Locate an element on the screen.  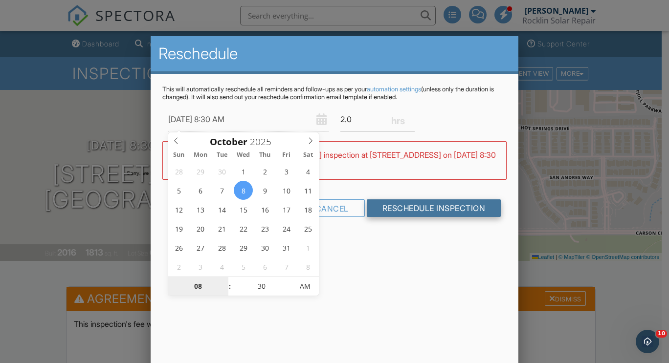
span: November 1, 2025 is located at coordinates (308, 247).